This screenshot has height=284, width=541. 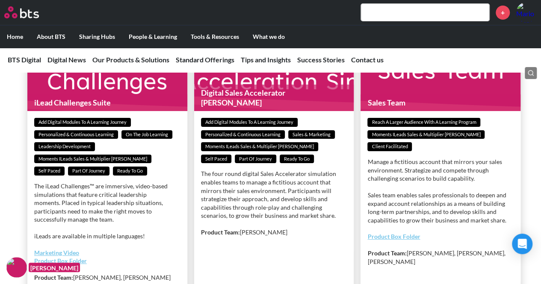 What do you see at coordinates (24, 59) in the screenshot?
I see `a: BTS Digital` at bounding box center [24, 59].